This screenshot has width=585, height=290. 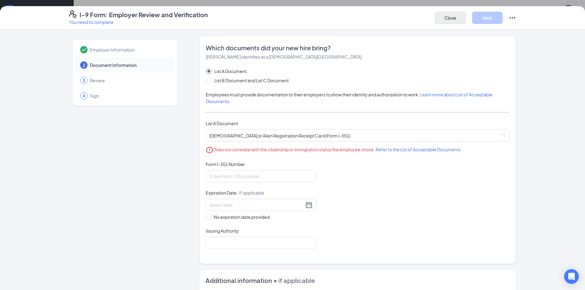 What do you see at coordinates (349, 98) in the screenshot?
I see `span: Employees must provide documentation to their employers to show their identity and authorization ...` at bounding box center [349, 98].